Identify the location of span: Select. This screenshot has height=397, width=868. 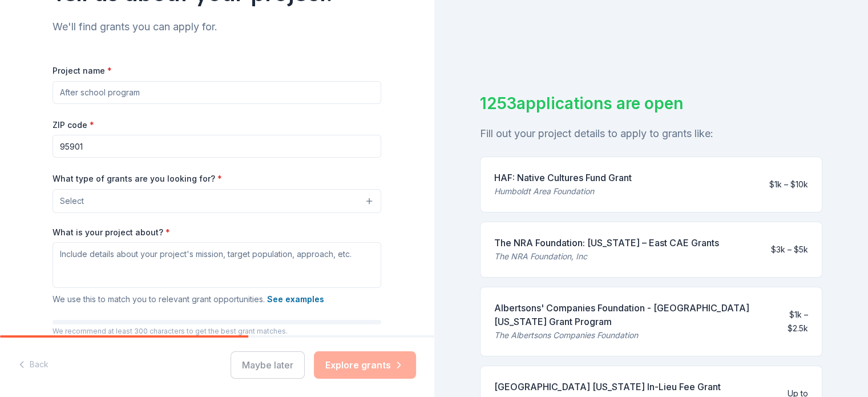
(72, 201).